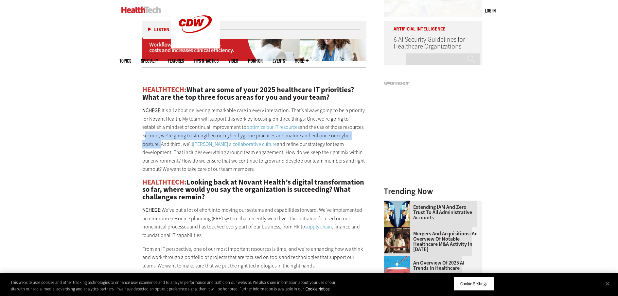 This screenshot has height=296, width=618. I want to click on p: It's all about delivering remarkable care in every interaction. That’s always going to be a prior..., so click(255, 139).